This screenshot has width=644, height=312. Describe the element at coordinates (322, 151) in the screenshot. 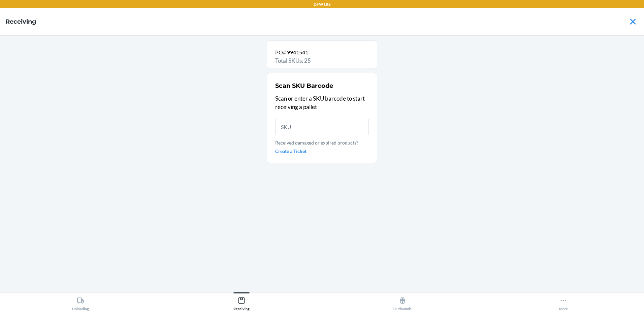

I see `a: Create a Ticket` at that location.